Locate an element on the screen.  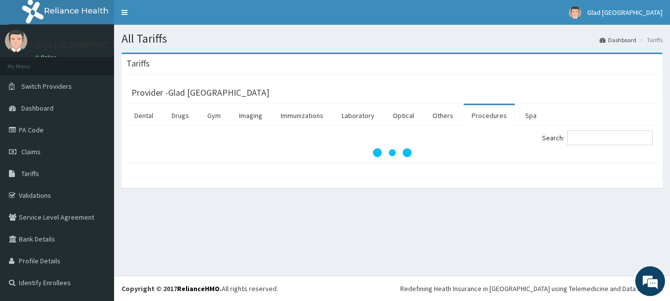
a: Spa is located at coordinates (531, 116).